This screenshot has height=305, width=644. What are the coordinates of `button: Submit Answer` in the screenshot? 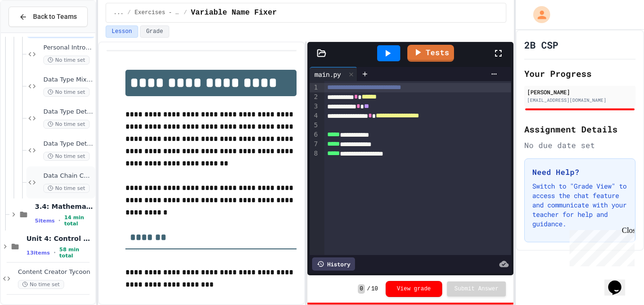 It's located at (477, 289).